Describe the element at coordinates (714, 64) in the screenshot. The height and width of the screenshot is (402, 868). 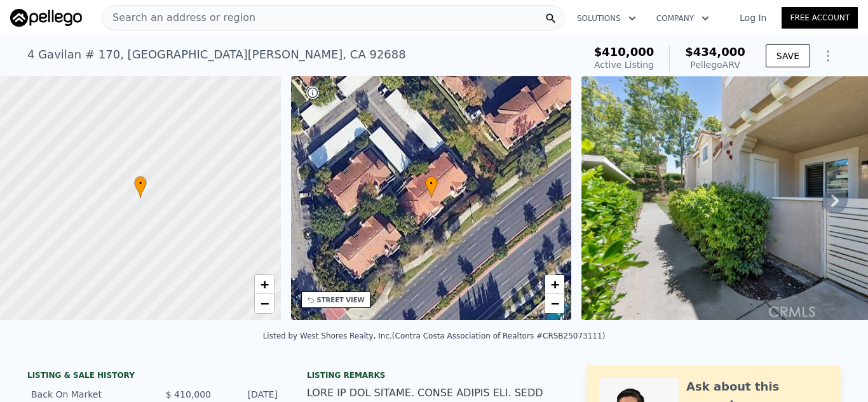
I see `div: Pellego ARV` at that location.